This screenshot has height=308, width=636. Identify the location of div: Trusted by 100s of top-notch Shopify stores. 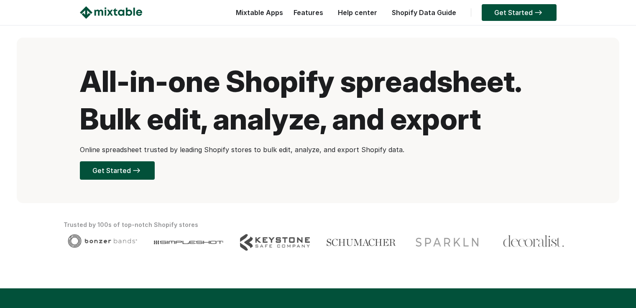
(318, 225).